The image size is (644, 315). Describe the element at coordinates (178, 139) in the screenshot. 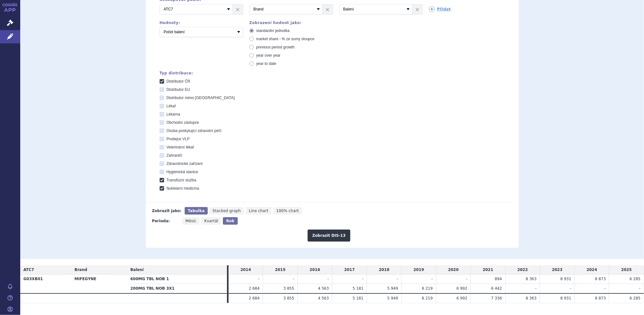

I see `span: Prodejce VLP` at that location.